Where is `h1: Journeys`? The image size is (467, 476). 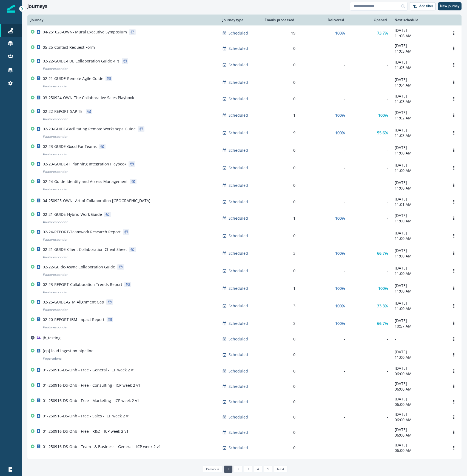 h1: Journeys is located at coordinates (37, 6).